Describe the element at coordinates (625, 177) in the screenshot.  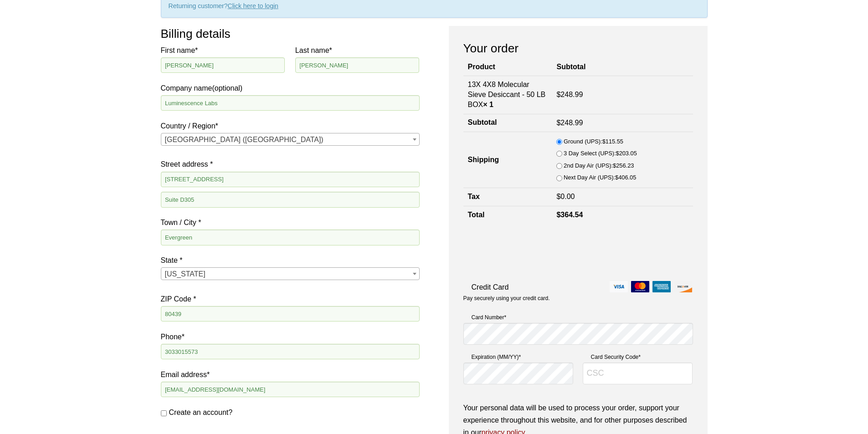
I see `bdi: 406.05` at that location.